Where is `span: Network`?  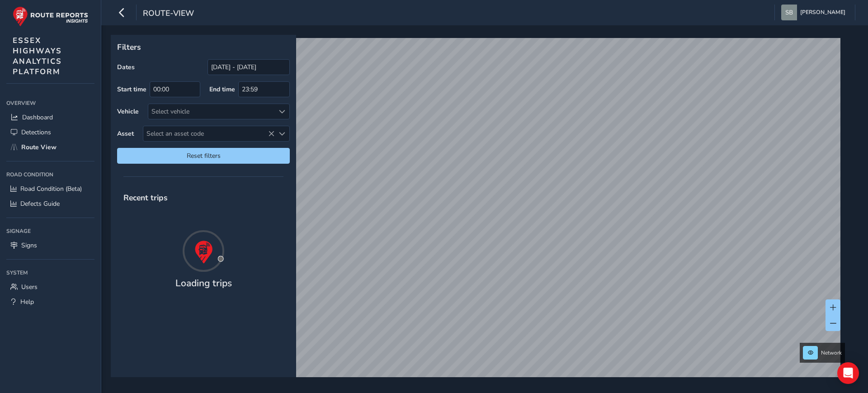 span: Network is located at coordinates (832, 353).